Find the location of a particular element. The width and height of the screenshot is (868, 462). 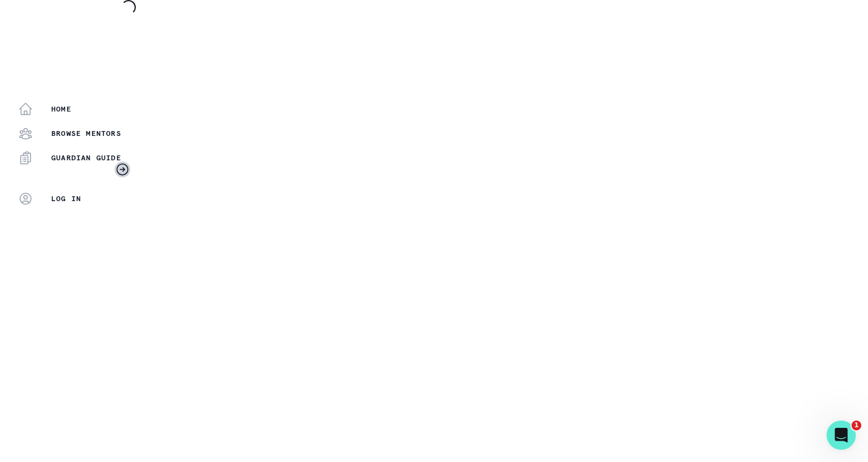

span: 1 is located at coordinates (857, 426).